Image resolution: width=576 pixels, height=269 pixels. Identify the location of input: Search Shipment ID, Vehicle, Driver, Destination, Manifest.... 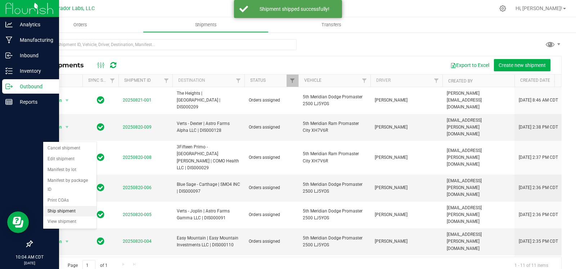
(164, 45).